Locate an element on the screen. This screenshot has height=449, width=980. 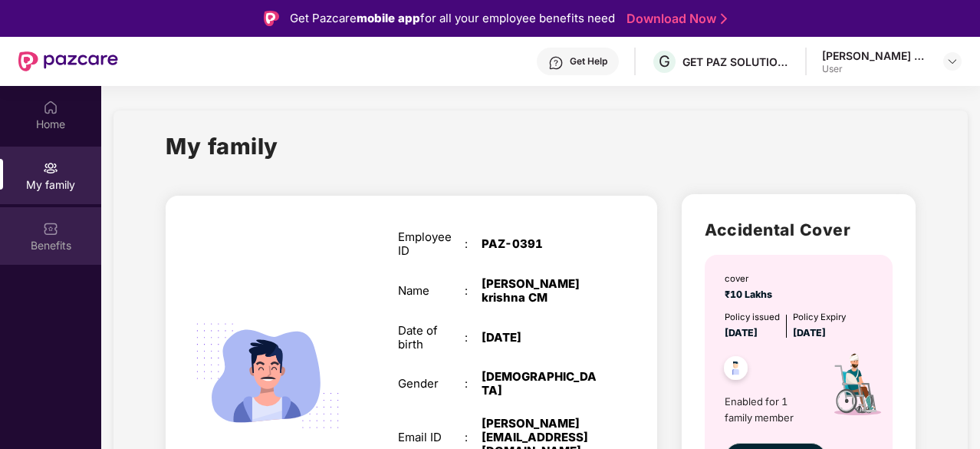
img: Logo is located at coordinates (271, 18).